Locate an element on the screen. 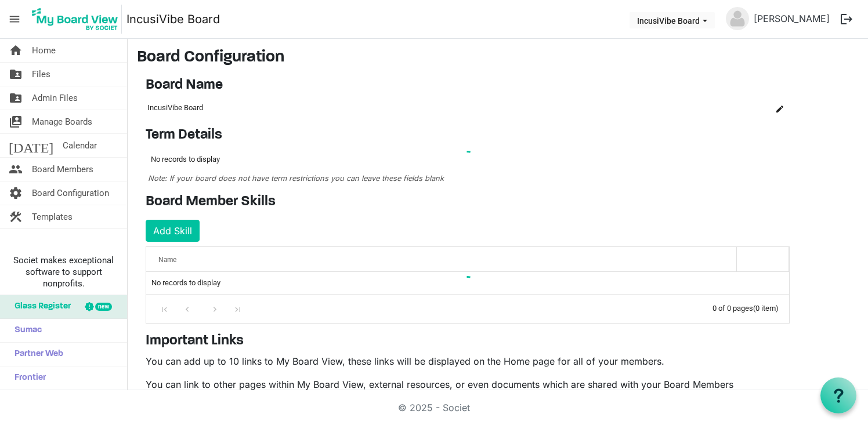  span: Frontier is located at coordinates (27, 378).